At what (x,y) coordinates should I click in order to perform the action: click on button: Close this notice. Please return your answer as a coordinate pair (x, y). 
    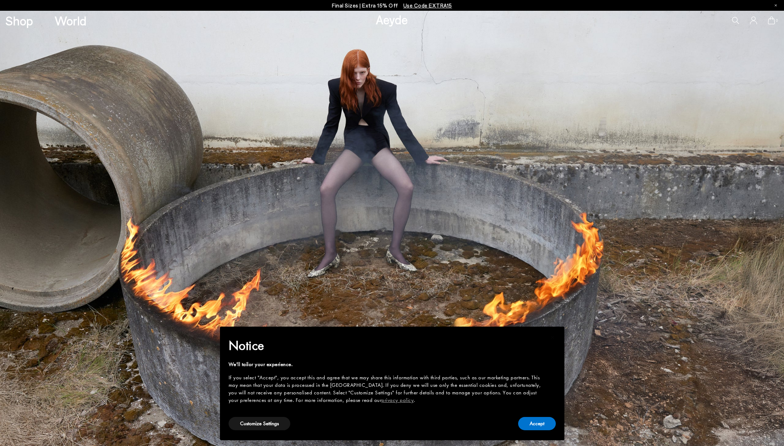
    Looking at the image, I should click on (553, 338).